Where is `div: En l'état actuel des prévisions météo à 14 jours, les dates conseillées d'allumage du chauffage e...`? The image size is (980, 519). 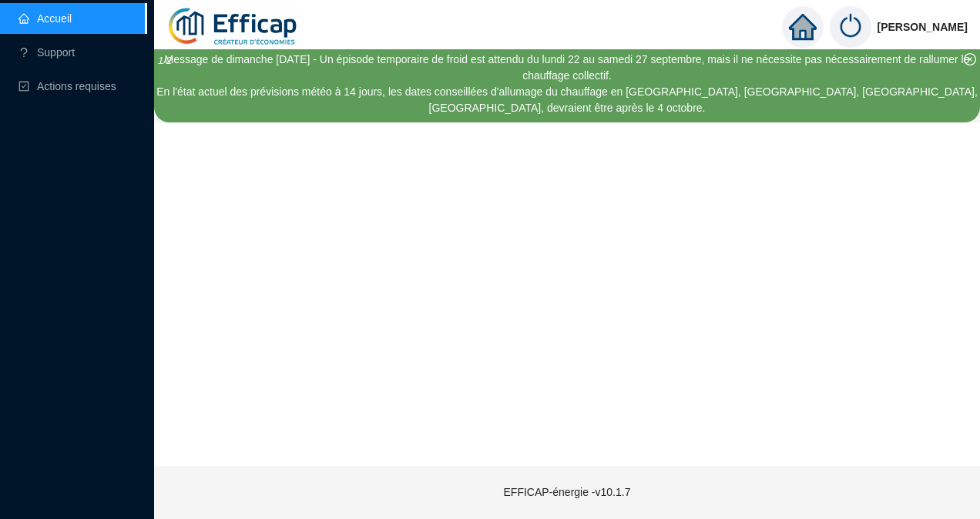
div: En l'état actuel des prévisions météo à 14 jours, les dates conseillées d'allumage du chauffage e... is located at coordinates (567, 101).